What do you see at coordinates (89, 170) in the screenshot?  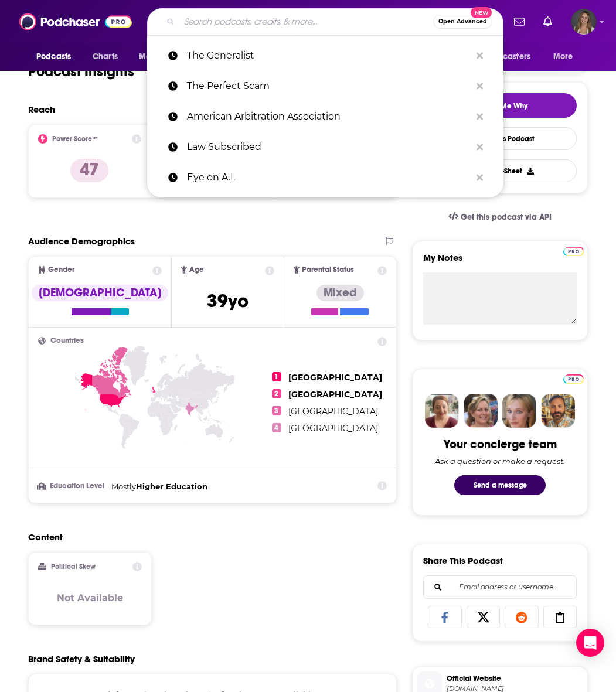 I see `p: 47` at bounding box center [89, 170].